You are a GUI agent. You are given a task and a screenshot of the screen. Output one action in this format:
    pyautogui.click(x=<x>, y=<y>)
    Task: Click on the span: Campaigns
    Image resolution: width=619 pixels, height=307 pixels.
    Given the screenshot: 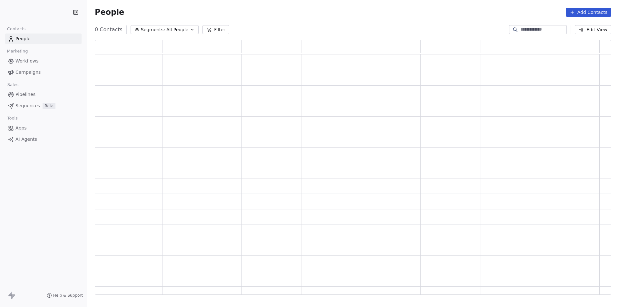 What is the action you would take?
    pyautogui.click(x=28, y=72)
    